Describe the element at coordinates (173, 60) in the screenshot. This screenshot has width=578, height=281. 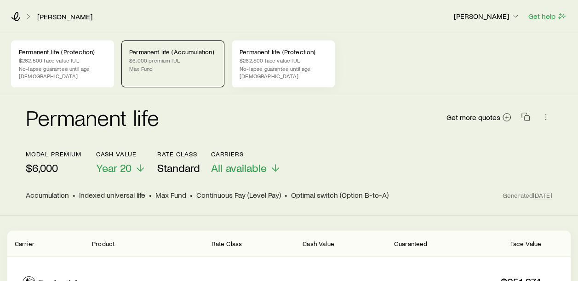
I see `p: $6,000 premium IUL` at that location.